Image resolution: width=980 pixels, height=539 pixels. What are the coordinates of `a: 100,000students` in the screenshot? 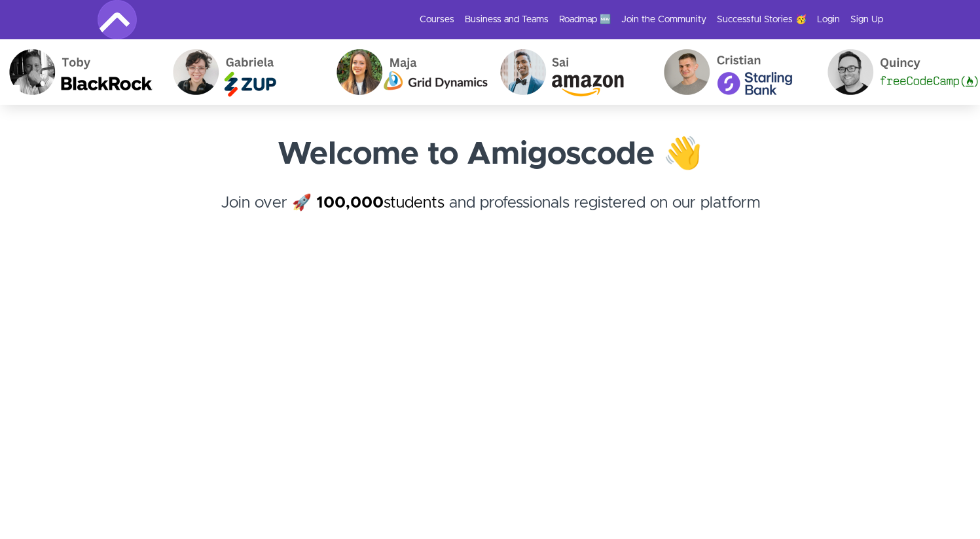 It's located at (381, 203).